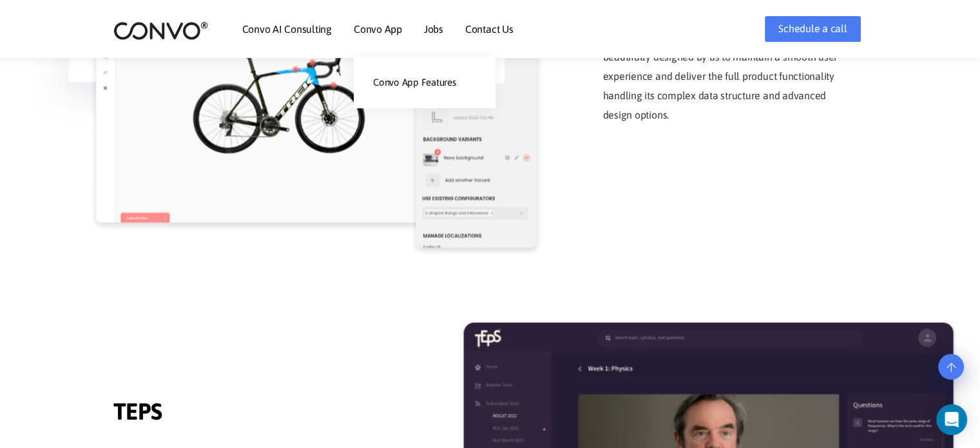 This screenshot has width=980, height=448. Describe the element at coordinates (424, 83) in the screenshot. I see `a: Convo App Features` at that location.